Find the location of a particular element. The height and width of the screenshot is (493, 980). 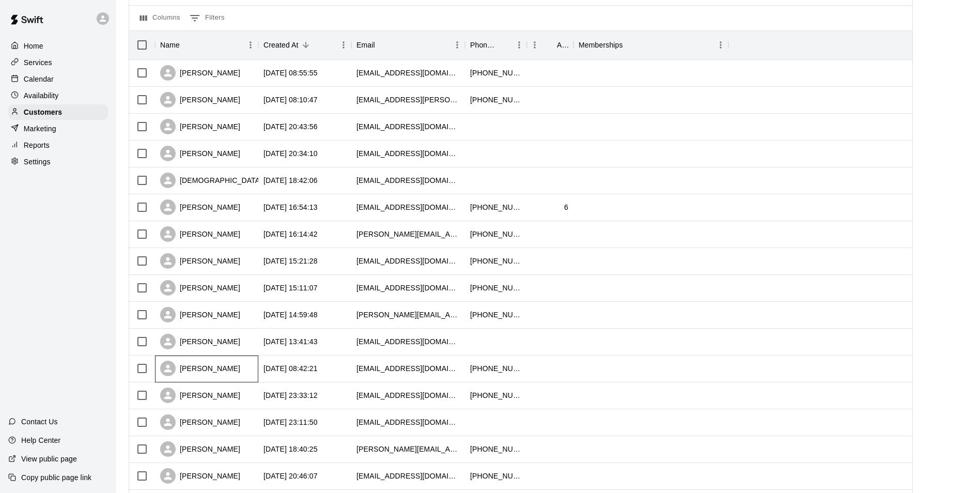

div: Email is located at coordinates (366, 45).